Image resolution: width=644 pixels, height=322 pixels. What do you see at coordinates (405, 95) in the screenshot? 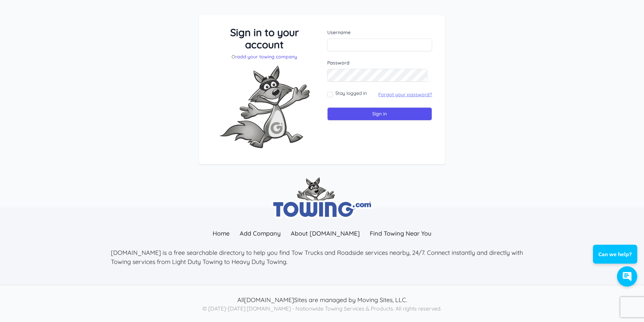
I see `a: Forgot your password?` at bounding box center [405, 95].